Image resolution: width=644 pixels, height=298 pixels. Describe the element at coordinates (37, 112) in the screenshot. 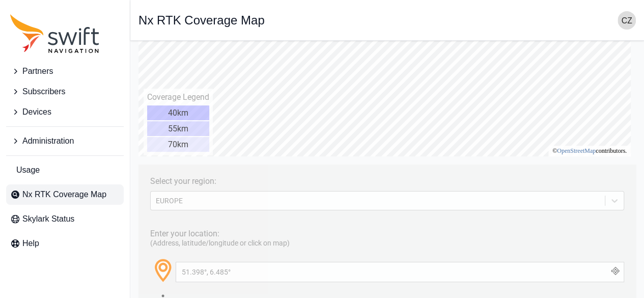

I see `span: Devices` at that location.